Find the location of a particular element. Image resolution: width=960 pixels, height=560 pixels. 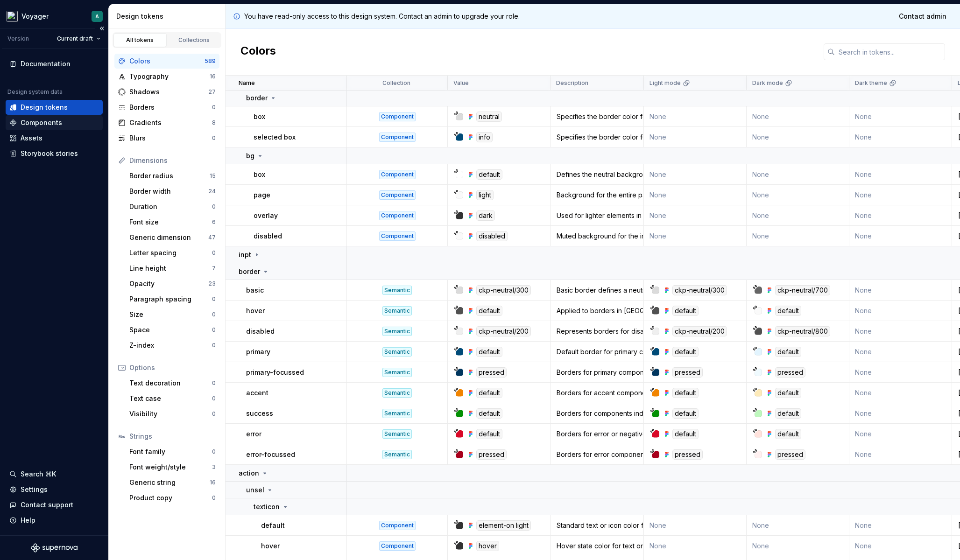

p: primary-focussed is located at coordinates (275, 372).